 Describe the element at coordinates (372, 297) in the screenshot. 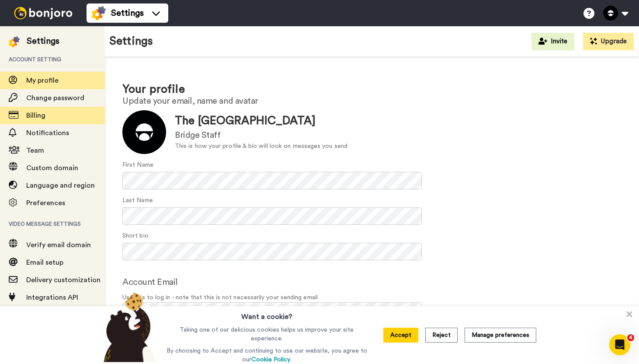

I see `span: Use this to log in - note that this is not necessarily your sending email` at that location.